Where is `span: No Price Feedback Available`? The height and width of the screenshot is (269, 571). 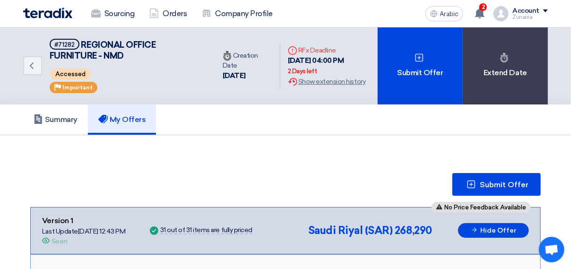 span: No Price Feedback Available is located at coordinates (485, 207).